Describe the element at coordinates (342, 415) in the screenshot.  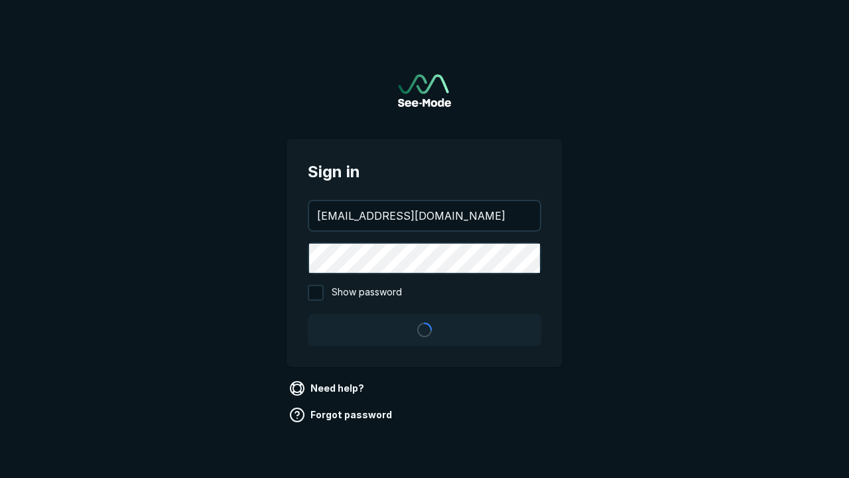
I see `a: Forgot password` at that location.